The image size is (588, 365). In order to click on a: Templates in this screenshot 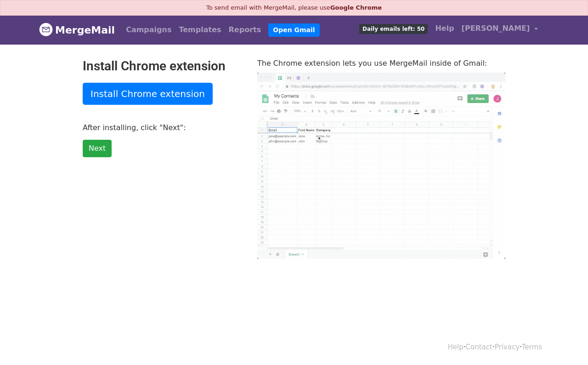, I will do `click(200, 30)`.